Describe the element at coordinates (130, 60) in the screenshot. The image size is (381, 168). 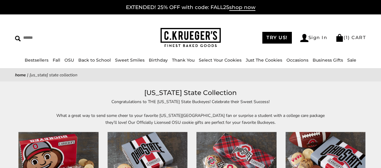
I see `a: Sweet Smiles` at that location.